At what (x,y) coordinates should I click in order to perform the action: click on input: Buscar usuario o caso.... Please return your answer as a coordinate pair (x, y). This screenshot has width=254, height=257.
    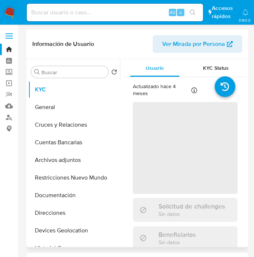
    Looking at the image, I should click on (115, 12).